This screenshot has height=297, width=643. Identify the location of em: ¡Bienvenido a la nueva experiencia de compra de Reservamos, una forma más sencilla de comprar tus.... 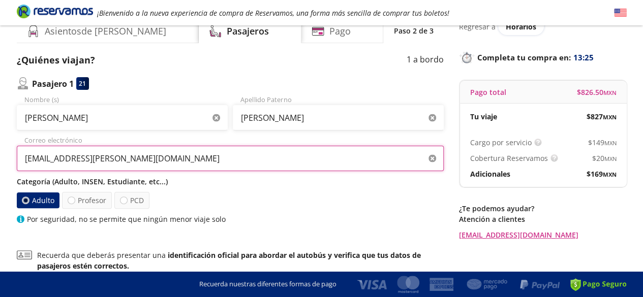
(273, 13).